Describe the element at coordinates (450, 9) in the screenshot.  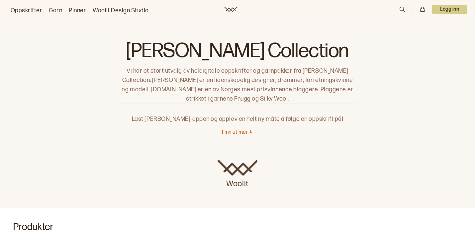
I see `button: User dropdown` at that location.